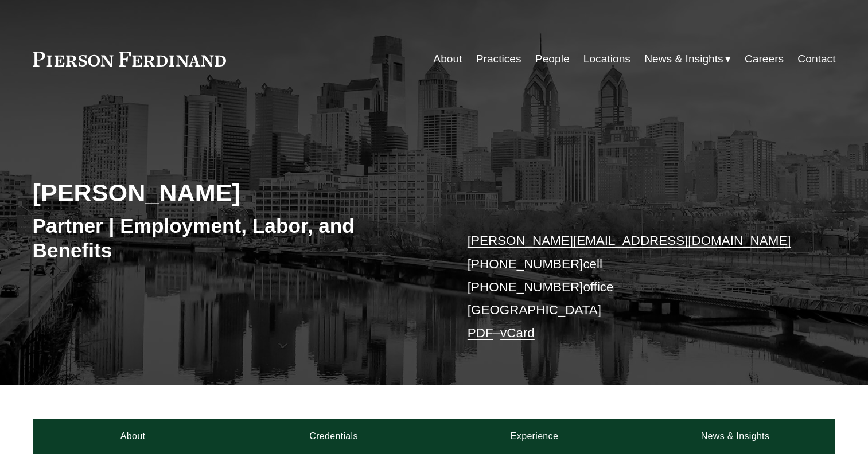 This screenshot has height=461, width=868. I want to click on h3: Partner | Employment, Labor, and Benefits, so click(233, 238).